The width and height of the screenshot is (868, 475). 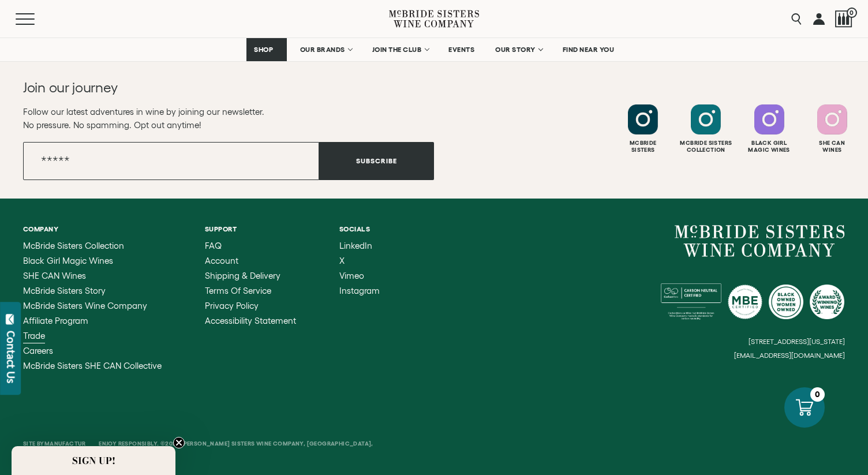 I want to click on span: Privacy Policy, so click(x=232, y=306).